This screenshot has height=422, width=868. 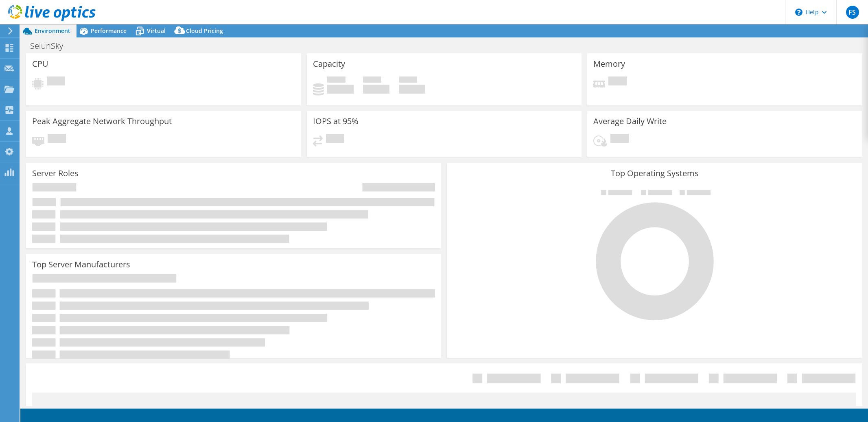 What do you see at coordinates (630, 121) in the screenshot?
I see `h3: Average Daily Write` at bounding box center [630, 121].